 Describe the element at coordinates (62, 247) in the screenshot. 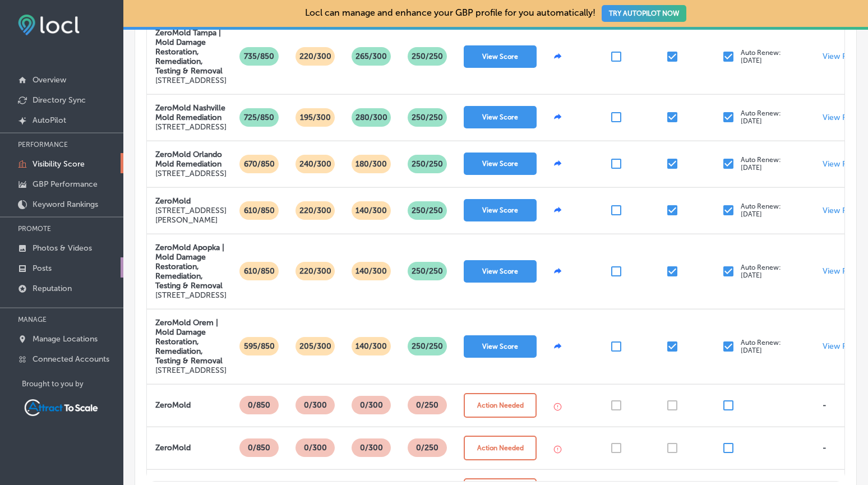

I see `p: Photos & Videos` at that location.